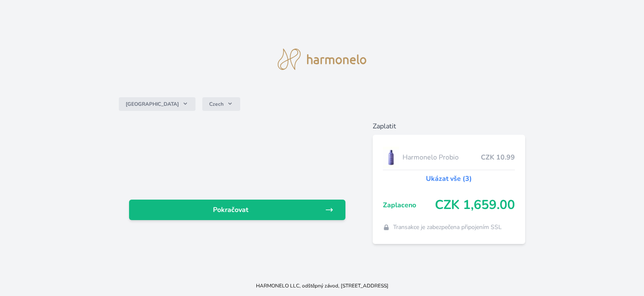 The width and height of the screenshot is (644, 296). What do you see at coordinates (237, 210) in the screenshot?
I see `a: Pokračovat` at bounding box center [237, 210].